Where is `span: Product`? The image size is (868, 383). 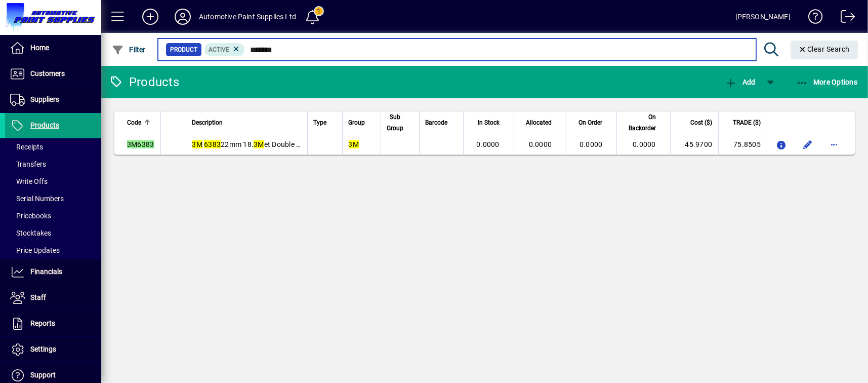
span: Product is located at coordinates (184, 50).